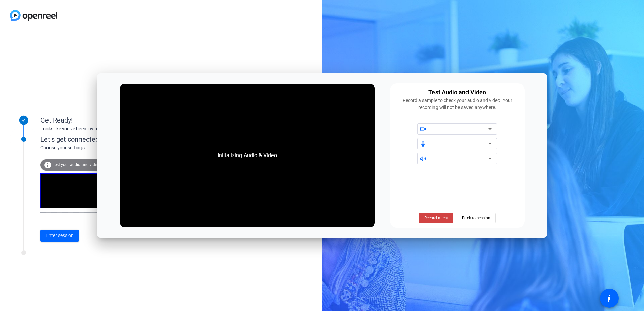  What do you see at coordinates (115, 139) in the screenshot?
I see `div: Let's get connected.` at bounding box center [115, 139].